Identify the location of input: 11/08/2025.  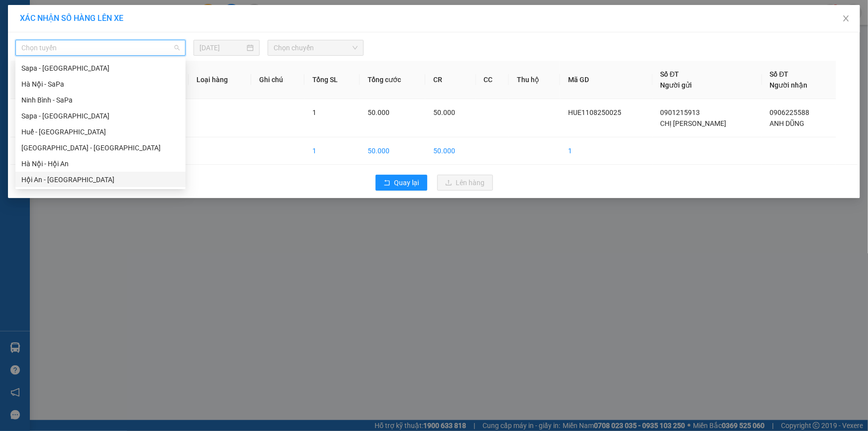
(222, 47).